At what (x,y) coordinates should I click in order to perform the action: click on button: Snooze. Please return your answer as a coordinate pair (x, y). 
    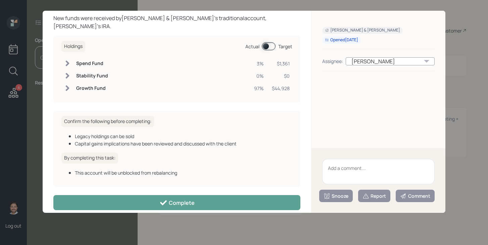
    Looking at the image, I should click on (336, 196).